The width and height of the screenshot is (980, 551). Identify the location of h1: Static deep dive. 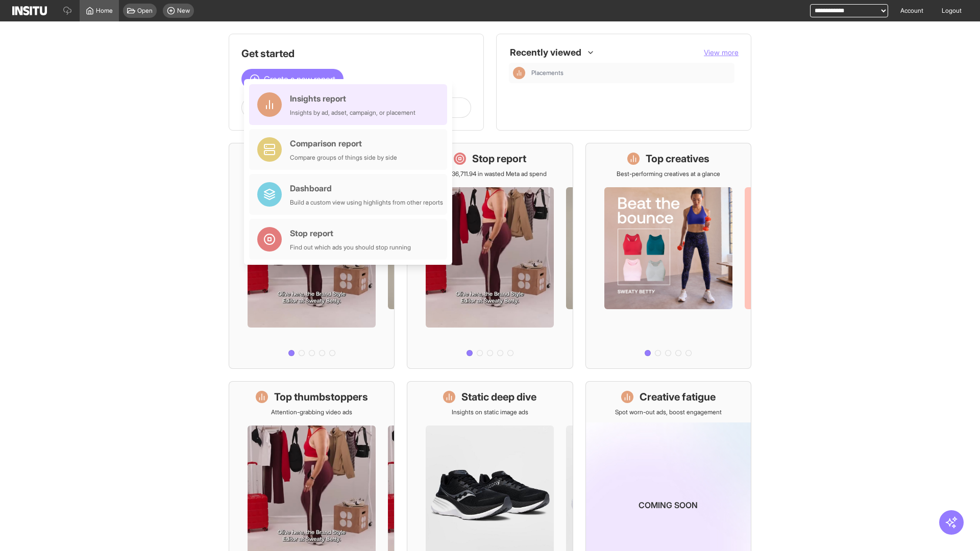
(498, 397).